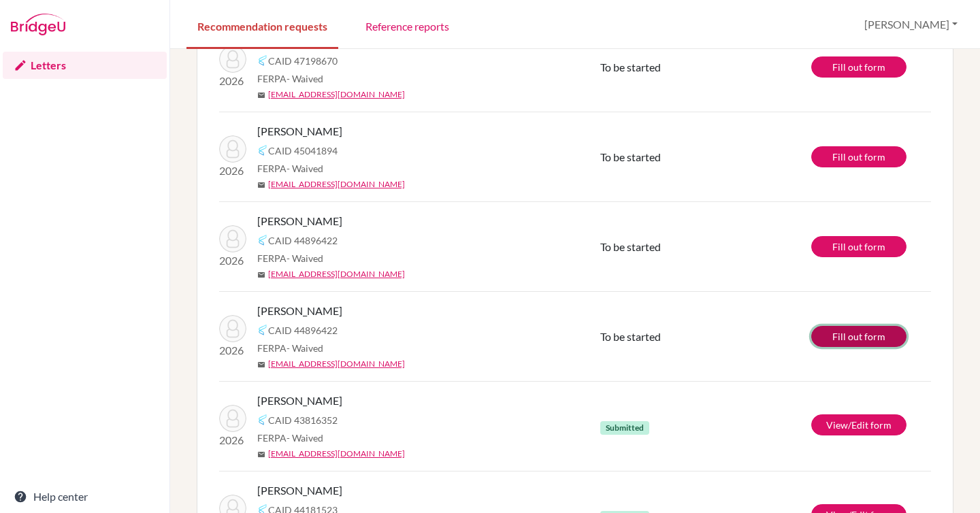  I want to click on a: View/Edit form, so click(859, 425).